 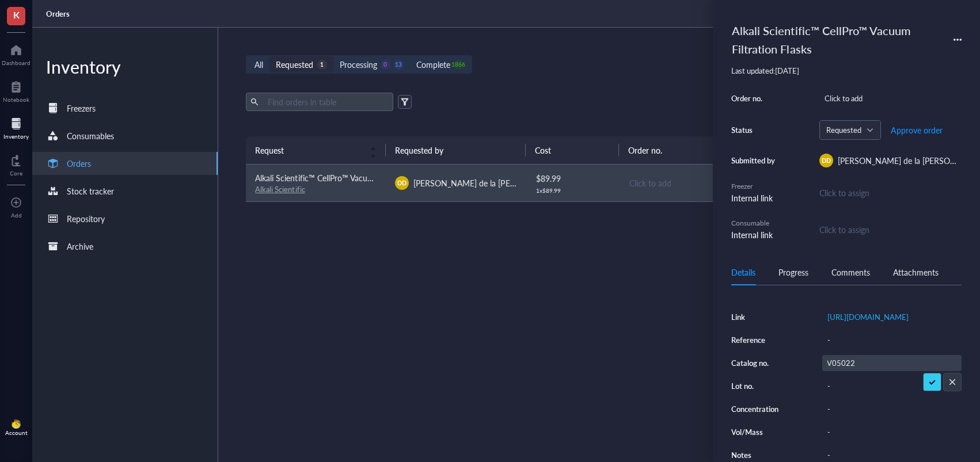 I want to click on div: Status, so click(x=754, y=130).